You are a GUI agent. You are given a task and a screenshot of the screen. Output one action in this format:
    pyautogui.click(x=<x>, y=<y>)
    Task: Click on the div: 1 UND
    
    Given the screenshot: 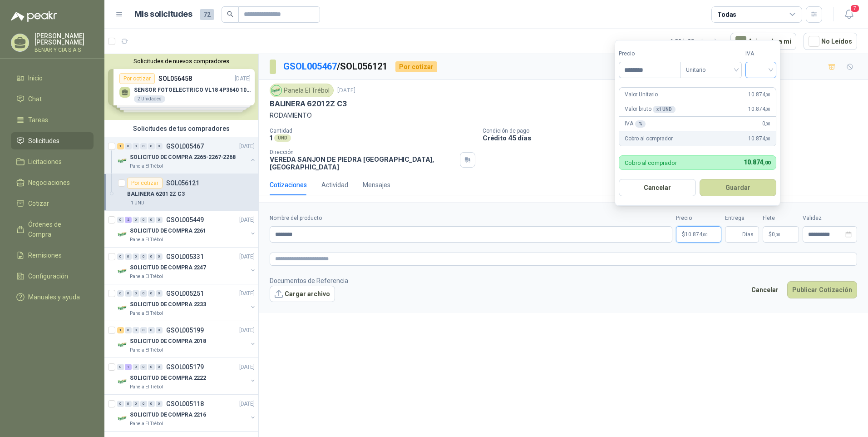 What is the action you would take?
    pyautogui.click(x=138, y=203)
    